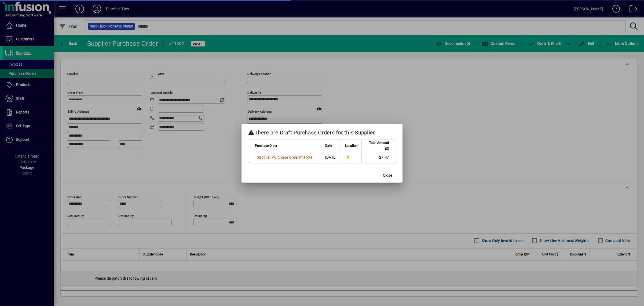 This screenshot has width=644, height=306. What do you see at coordinates (284, 157) in the screenshot?
I see `a: Supplier Purchase Order#11634` at bounding box center [284, 157].